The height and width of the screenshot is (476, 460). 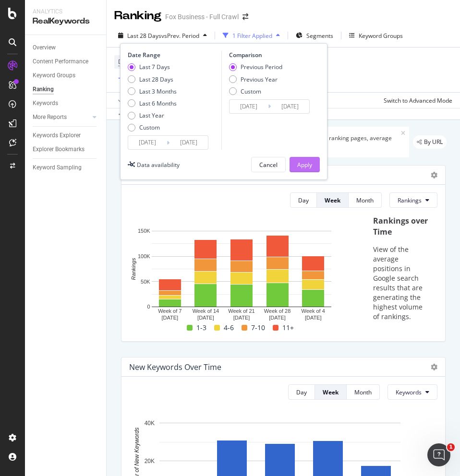 What do you see at coordinates (320, 35) in the screenshot?
I see `span: Segments` at bounding box center [320, 35].